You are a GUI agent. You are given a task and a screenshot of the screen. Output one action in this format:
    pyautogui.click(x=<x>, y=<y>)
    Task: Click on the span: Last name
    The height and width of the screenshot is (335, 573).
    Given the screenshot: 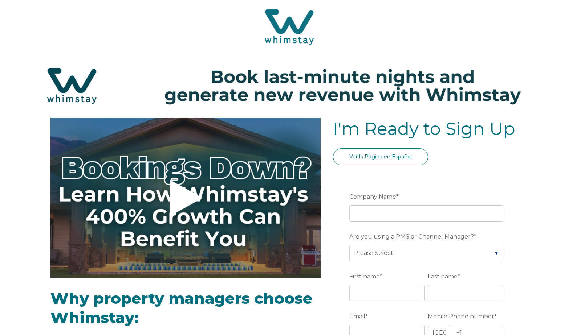 What is the action you would take?
    pyautogui.click(x=442, y=276)
    